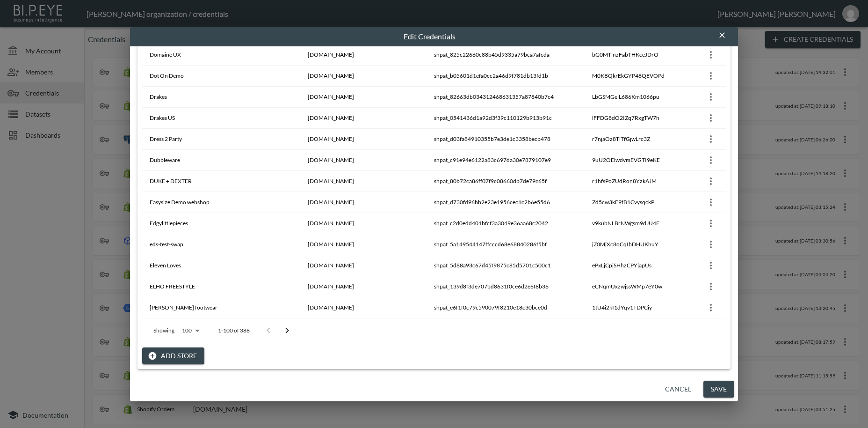  I want to click on th: eCNqmUxzwjssWMp7eY0w, so click(637, 287).